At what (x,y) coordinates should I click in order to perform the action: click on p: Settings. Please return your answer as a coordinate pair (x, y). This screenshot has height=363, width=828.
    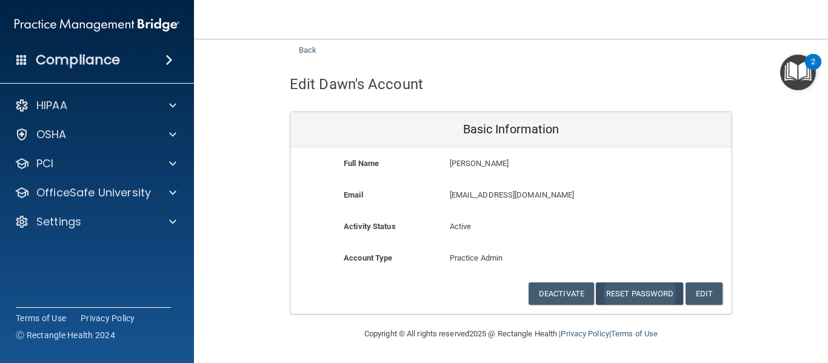
    Looking at the image, I should click on (59, 222).